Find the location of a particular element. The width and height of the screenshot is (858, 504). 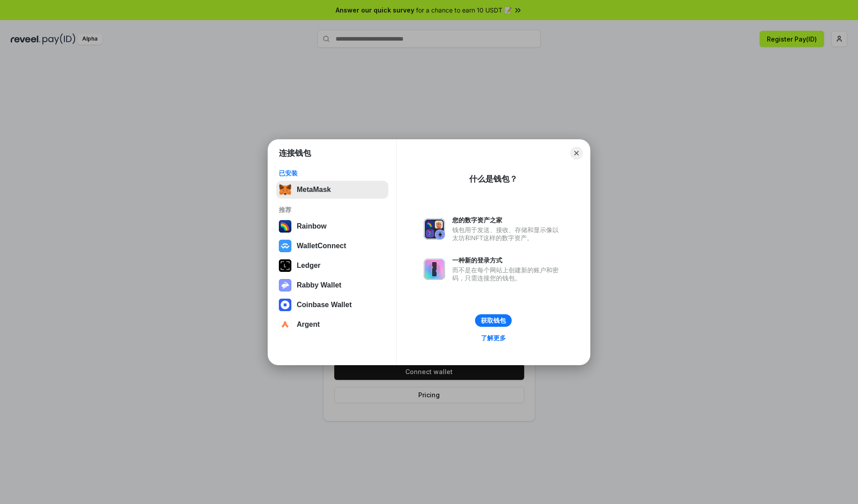

img: svg+xml,%3Csvg%20fill%3D%22none%22%20height%3D%2233%22%20viewBox%3D%220%200%2035%2033%22%20width%... is located at coordinates (285, 190).